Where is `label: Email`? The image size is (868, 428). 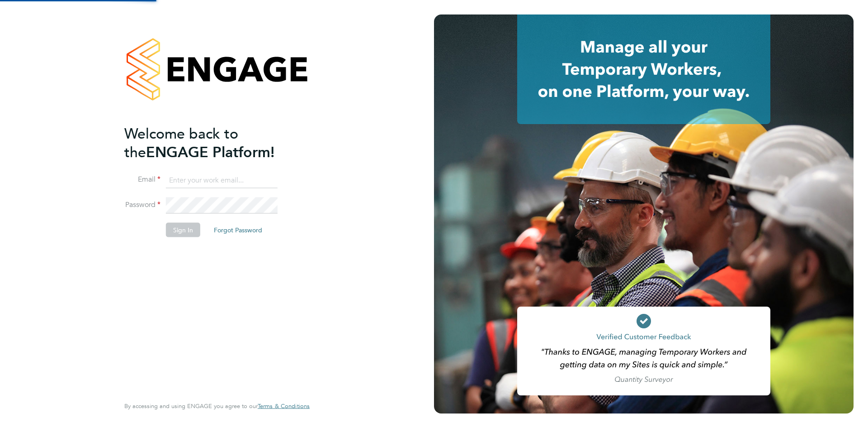
label: Email is located at coordinates (143, 179).